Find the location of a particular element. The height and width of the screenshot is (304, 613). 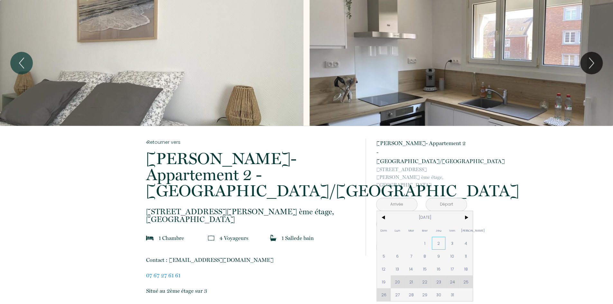

p: 4 Voyageur is located at coordinates (234, 238).